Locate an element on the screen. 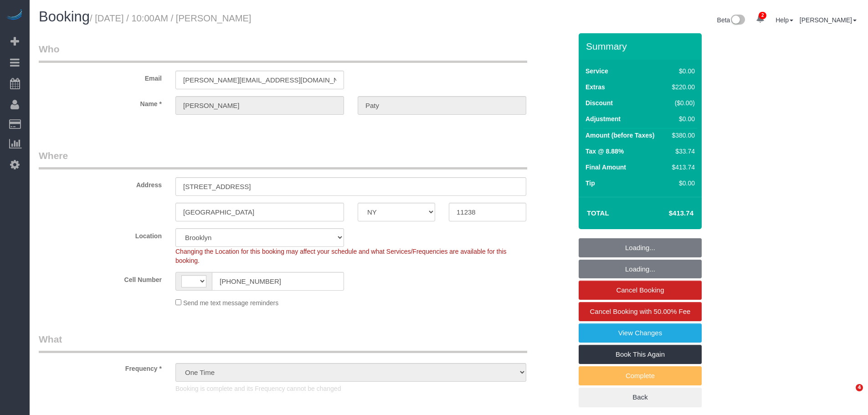 Image resolution: width=868 pixels, height=415 pixels. input: Last Name is located at coordinates (442, 105).